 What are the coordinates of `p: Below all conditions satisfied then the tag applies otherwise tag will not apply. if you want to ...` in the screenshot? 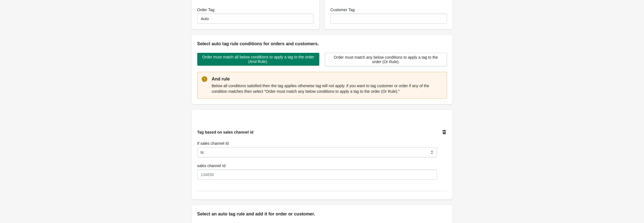 It's located at (327, 88).